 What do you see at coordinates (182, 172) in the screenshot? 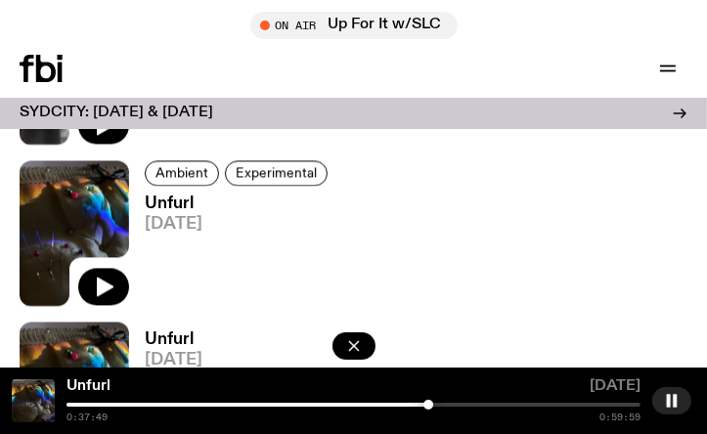
I see `span: Ambient` at bounding box center [182, 172].